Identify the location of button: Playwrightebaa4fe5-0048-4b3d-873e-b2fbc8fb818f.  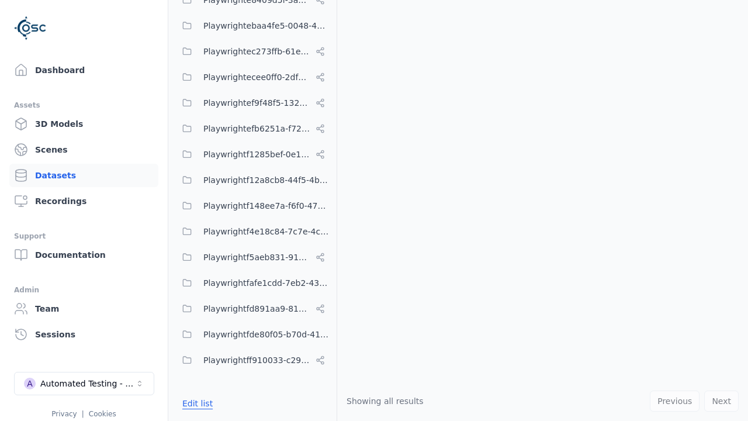
(253, 26).